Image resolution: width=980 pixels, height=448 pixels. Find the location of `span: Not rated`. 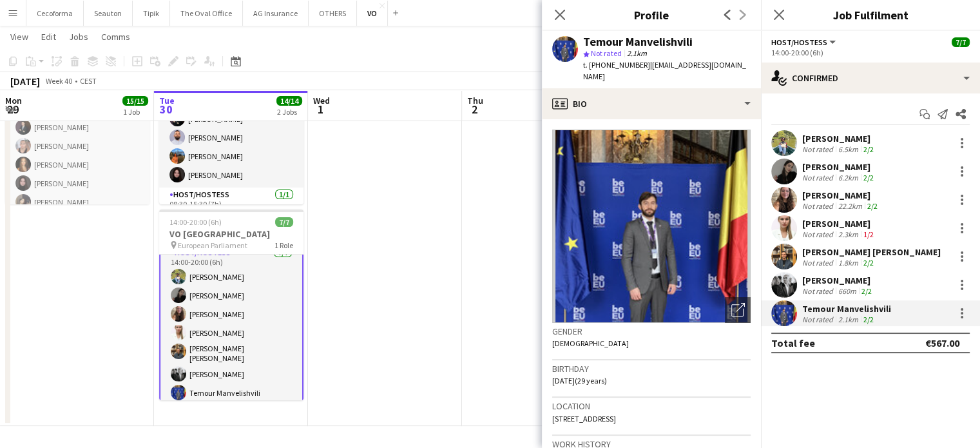

span: Not rated is located at coordinates (607, 53).